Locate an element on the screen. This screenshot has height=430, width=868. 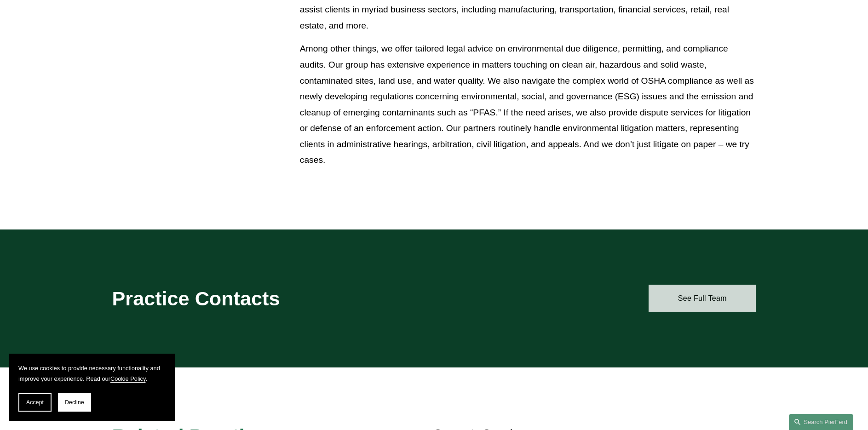
span: Accept is located at coordinates (35, 402).